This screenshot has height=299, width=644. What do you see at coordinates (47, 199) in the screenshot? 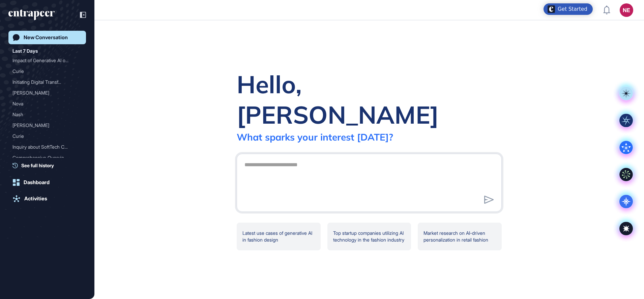
I see `a: Activities` at bounding box center [47, 199].